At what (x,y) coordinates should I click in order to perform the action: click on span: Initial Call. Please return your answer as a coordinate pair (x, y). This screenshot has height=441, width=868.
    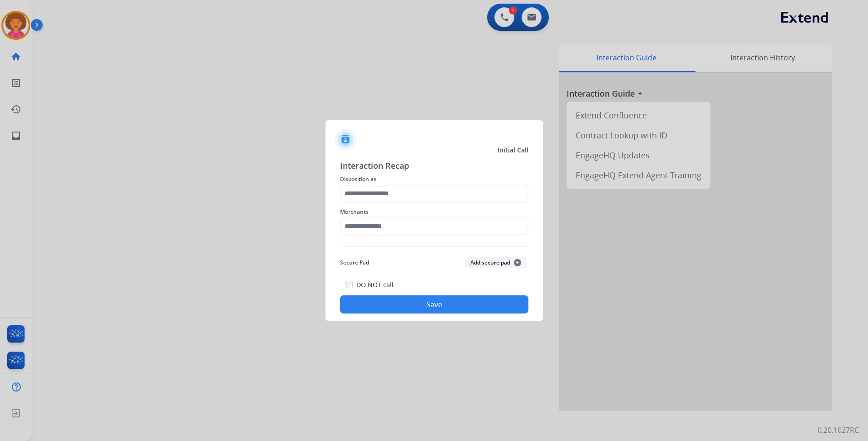
    Looking at the image, I should click on (513, 150).